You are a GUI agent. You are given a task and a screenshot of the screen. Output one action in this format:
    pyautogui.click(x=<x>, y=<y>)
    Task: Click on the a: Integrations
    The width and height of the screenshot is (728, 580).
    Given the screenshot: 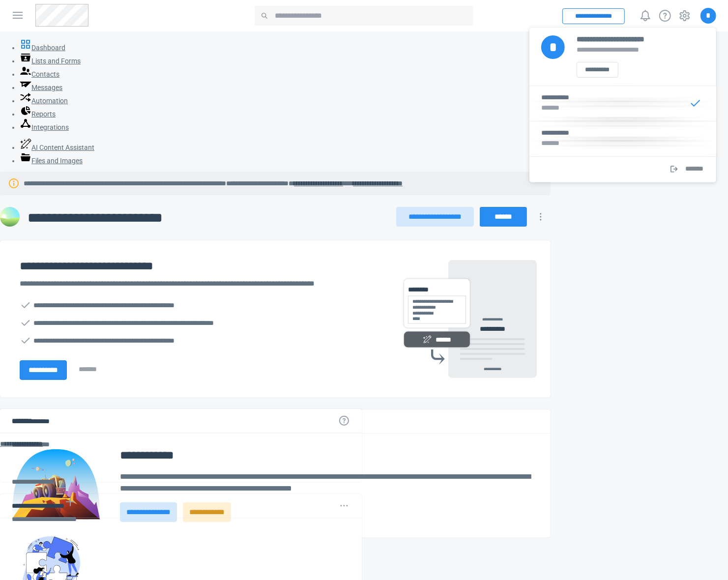 What is the action you would take?
    pyautogui.click(x=44, y=127)
    